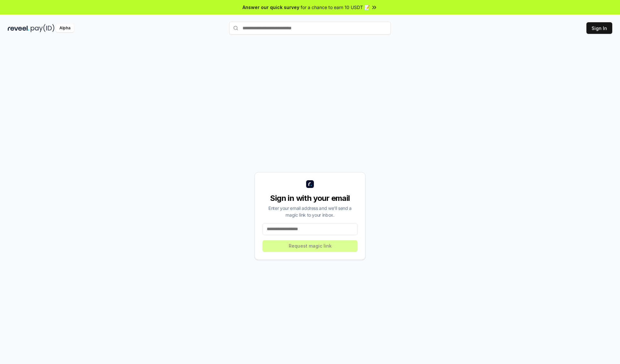 The width and height of the screenshot is (620, 364). Describe the element at coordinates (19, 28) in the screenshot. I see `img: reveel_dark` at that location.